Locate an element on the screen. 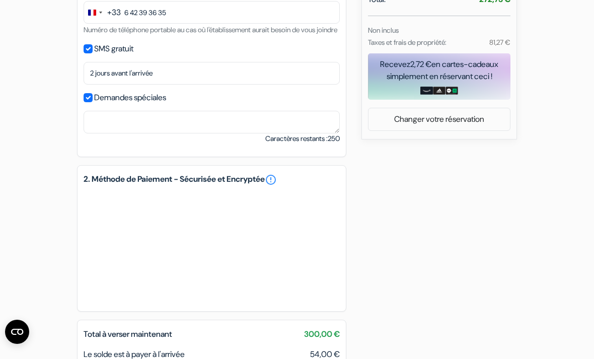  small: 81,27 € is located at coordinates (499, 42).